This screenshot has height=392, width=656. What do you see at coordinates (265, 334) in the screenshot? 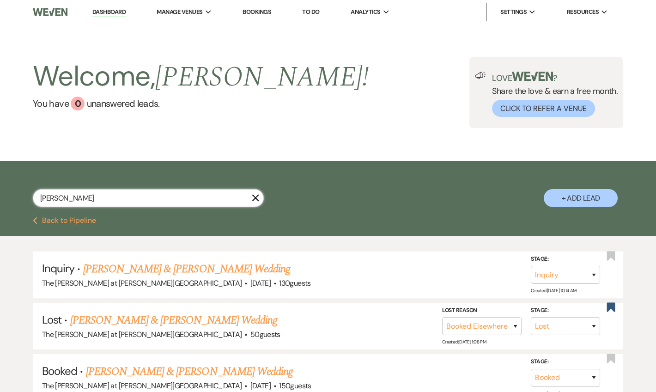
I see `span: 50 guests` at bounding box center [265, 334].